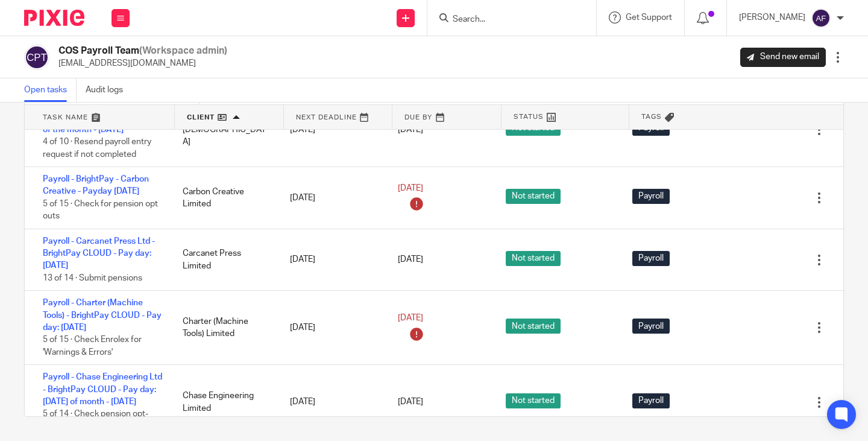 The width and height of the screenshot is (868, 441). Describe the element at coordinates (50, 90) in the screenshot. I see `a: Open tasks` at that location.